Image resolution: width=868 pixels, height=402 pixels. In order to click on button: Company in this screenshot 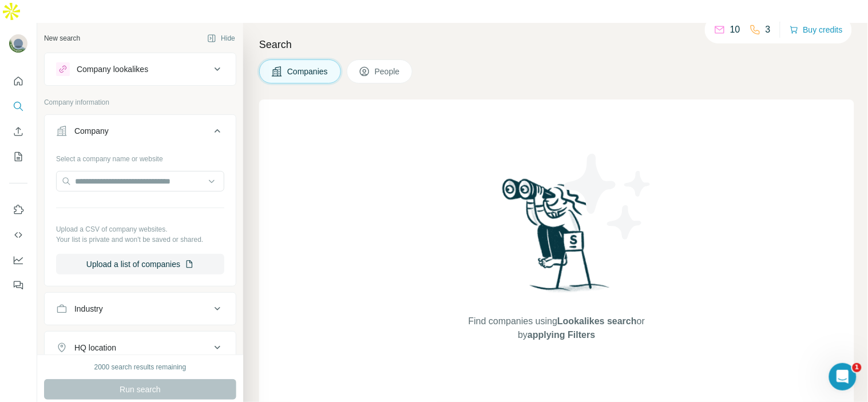, I will do `click(140, 133)`.